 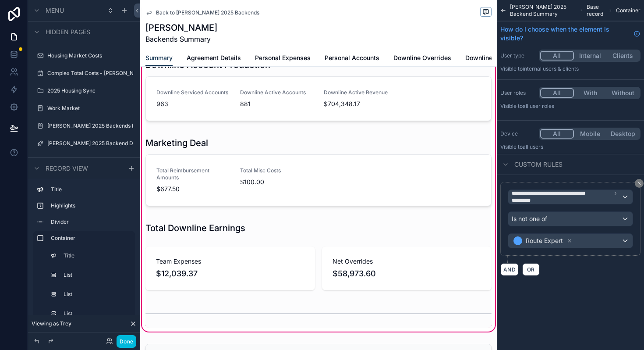 What do you see at coordinates (88, 91) in the screenshot?
I see `label: 2025 Housing Sync` at bounding box center [88, 91].